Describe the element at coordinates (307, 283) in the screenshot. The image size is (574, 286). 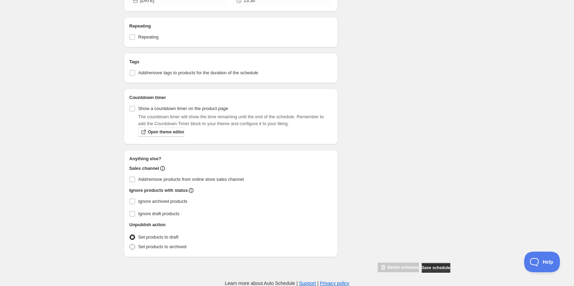
I see `a: Support` at that location.